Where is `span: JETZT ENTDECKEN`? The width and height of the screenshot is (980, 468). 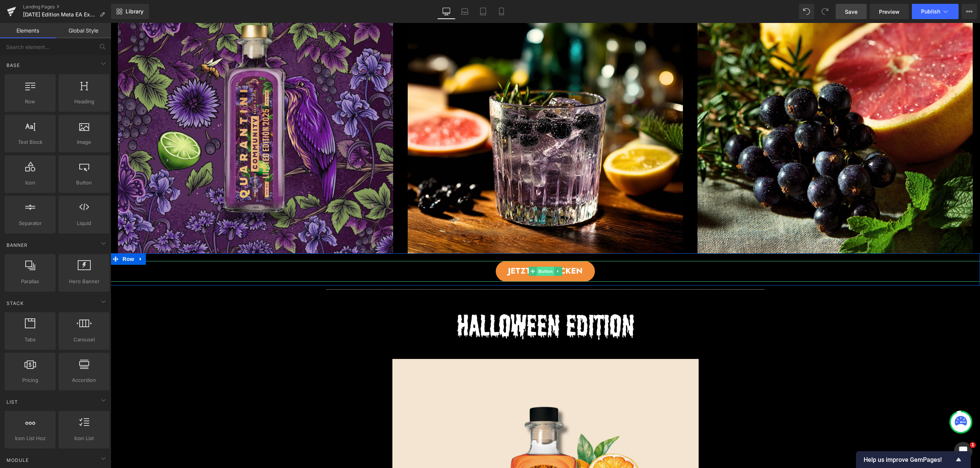
span: JETZT ENTDECKEN is located at coordinates (434, 249).